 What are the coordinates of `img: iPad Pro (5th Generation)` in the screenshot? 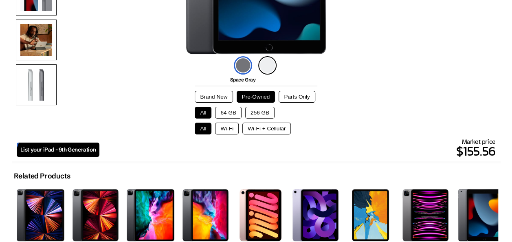 It's located at (40, 215).